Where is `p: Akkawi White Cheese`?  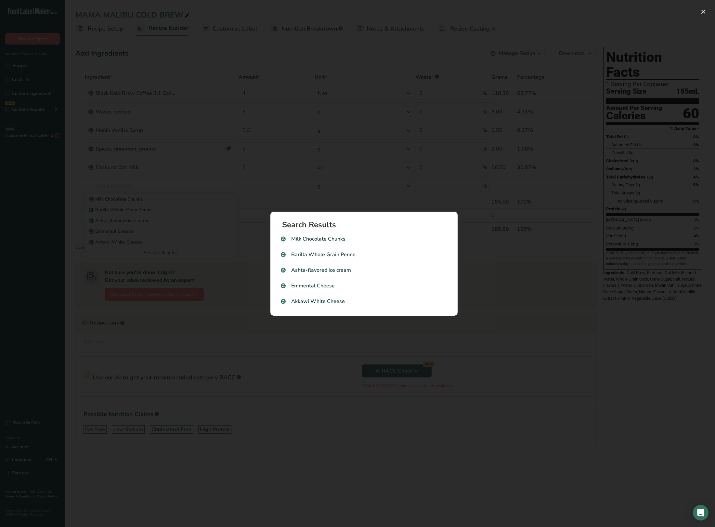
p: Akkawi White Cheese is located at coordinates (364, 301).